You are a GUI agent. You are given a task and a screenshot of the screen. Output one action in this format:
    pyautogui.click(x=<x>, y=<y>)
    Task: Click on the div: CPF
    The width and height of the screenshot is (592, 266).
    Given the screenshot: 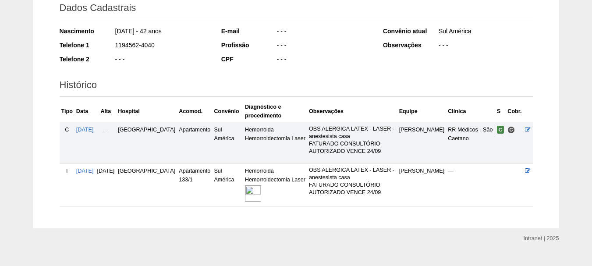 What is the action you would take?
    pyautogui.click(x=249, y=59)
    